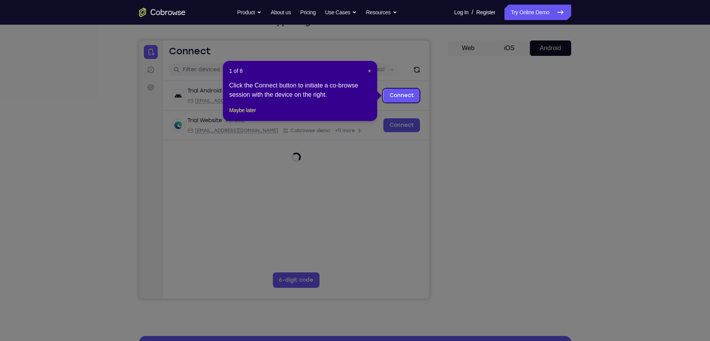 This screenshot has height=341, width=710. I want to click on button: Resources, so click(382, 12).